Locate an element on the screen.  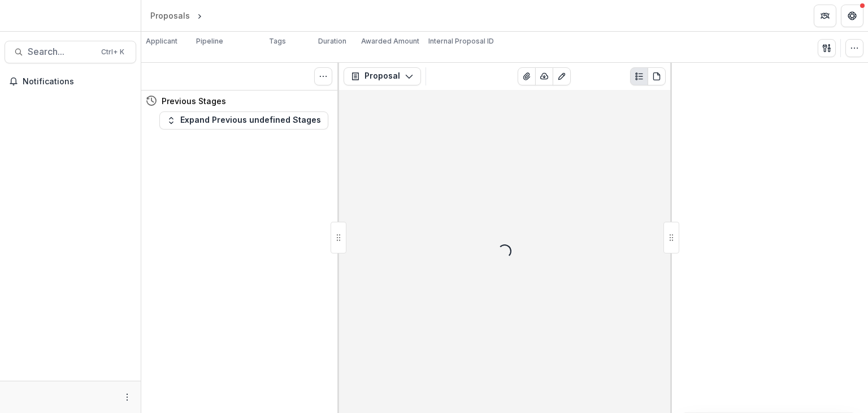
p: Applicant is located at coordinates (161, 41).